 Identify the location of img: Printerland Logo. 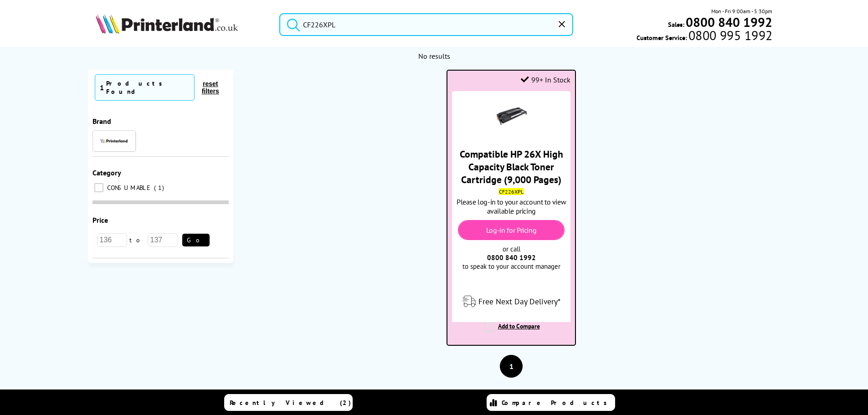
(167, 24).